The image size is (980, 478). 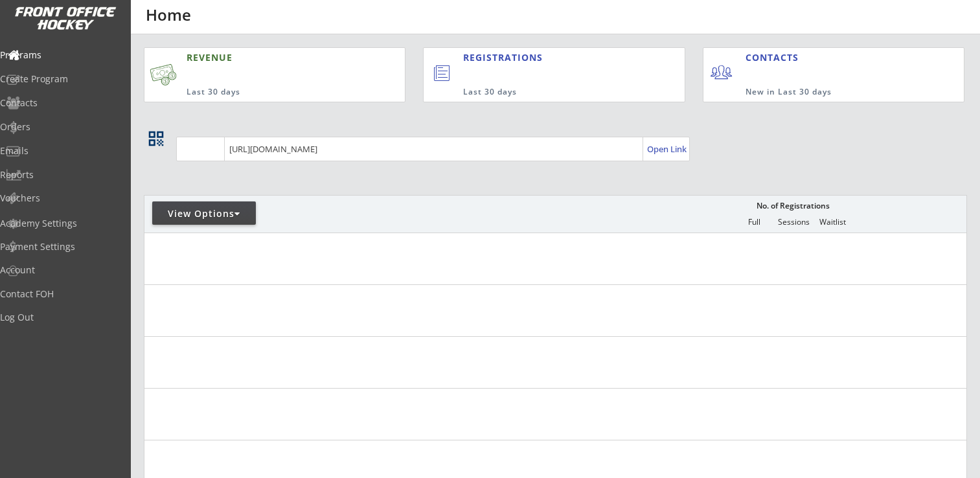 What do you see at coordinates (754, 222) in the screenshot?
I see `div: Full` at bounding box center [754, 222].